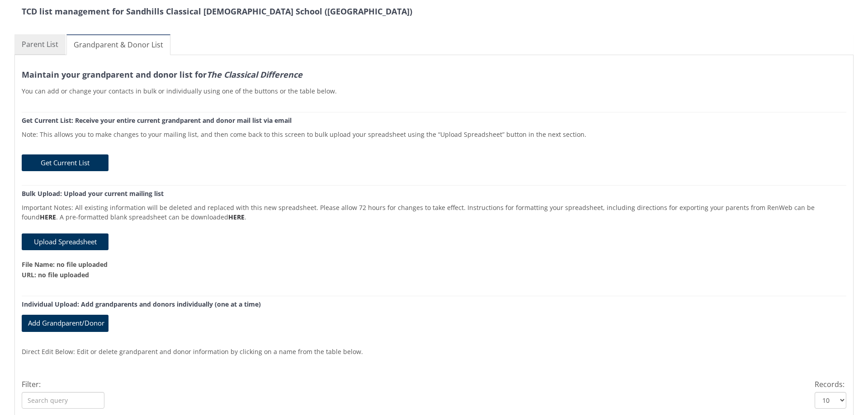  Describe the element at coordinates (31, 384) in the screenshot. I see `label: Filter:` at that location.